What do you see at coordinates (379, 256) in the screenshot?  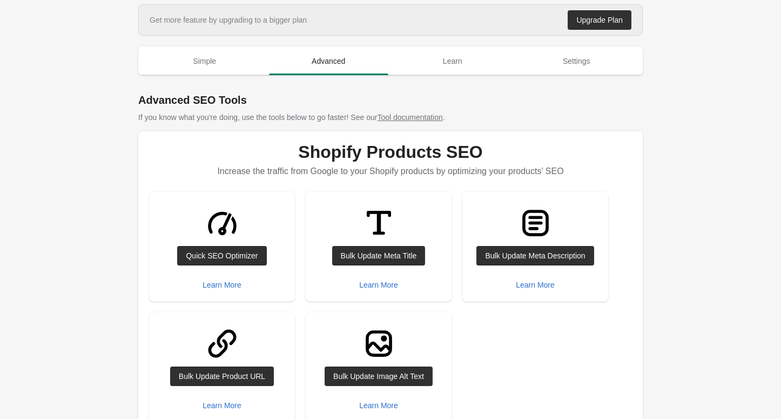 I see `div: Bulk Update Meta Title` at bounding box center [379, 256].